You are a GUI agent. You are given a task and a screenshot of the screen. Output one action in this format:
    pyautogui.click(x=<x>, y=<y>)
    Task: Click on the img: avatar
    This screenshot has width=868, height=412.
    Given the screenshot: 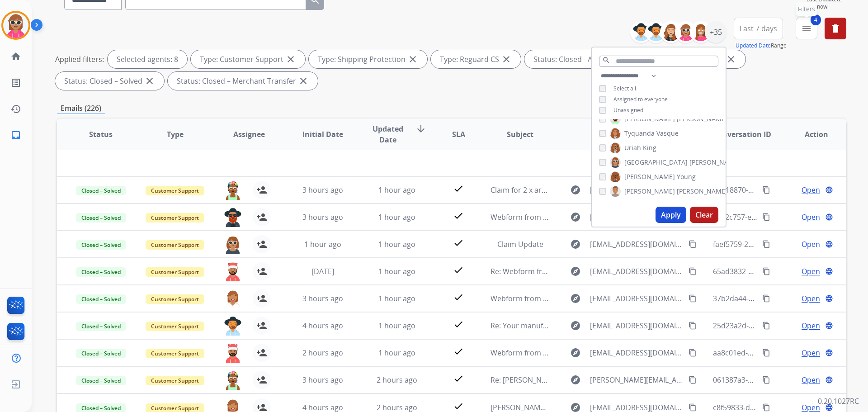 What is the action you would take?
    pyautogui.click(x=16, y=25)
    